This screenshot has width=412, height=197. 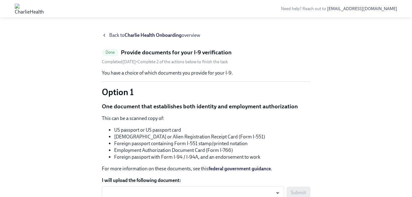 What do you see at coordinates (239, 168) in the screenshot?
I see `strong: federal government guidance` at bounding box center [239, 168].